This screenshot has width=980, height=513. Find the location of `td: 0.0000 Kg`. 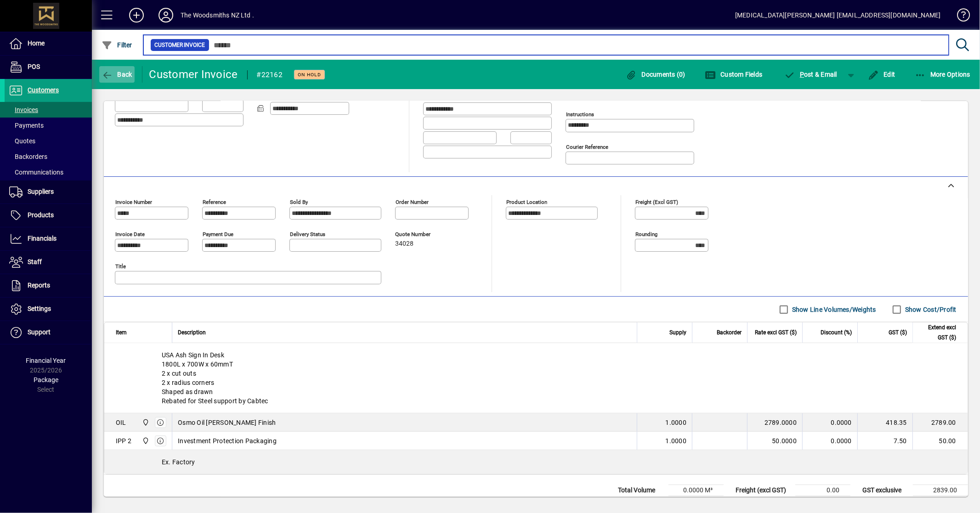

td: 0.0000 Kg is located at coordinates (696, 502).